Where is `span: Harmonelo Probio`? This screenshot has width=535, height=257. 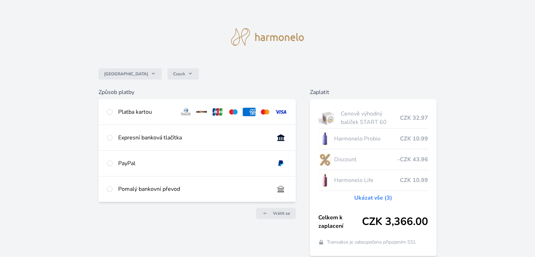
span: Harmonelo Probio is located at coordinates (367, 139).